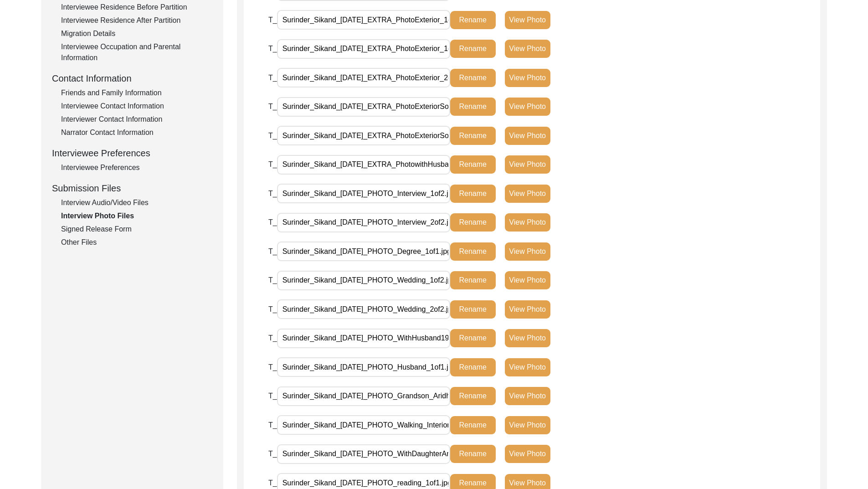 The image size is (868, 489). Describe the element at coordinates (137, 106) in the screenshot. I see `div: Interviewee Contact Information` at that location.